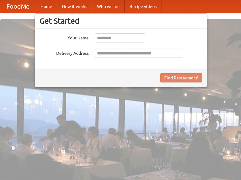 This screenshot has height=180, width=241. I want to click on a: How it works, so click(75, 6).